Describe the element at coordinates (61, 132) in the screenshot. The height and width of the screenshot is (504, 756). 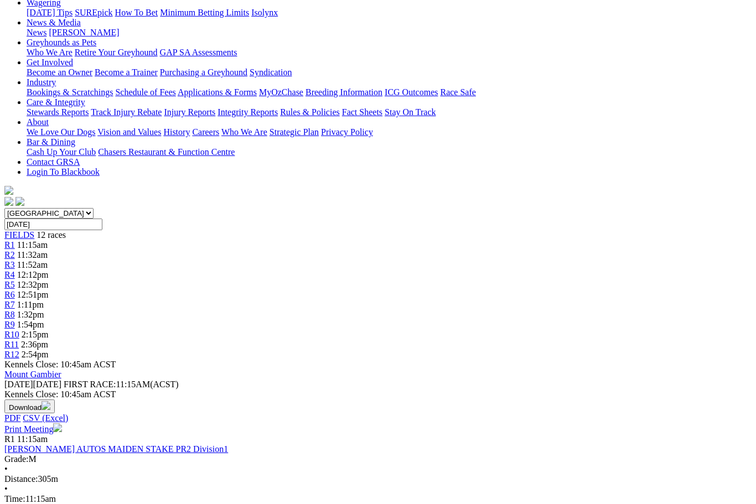
I see `a: We Love Our Dogs` at that location.